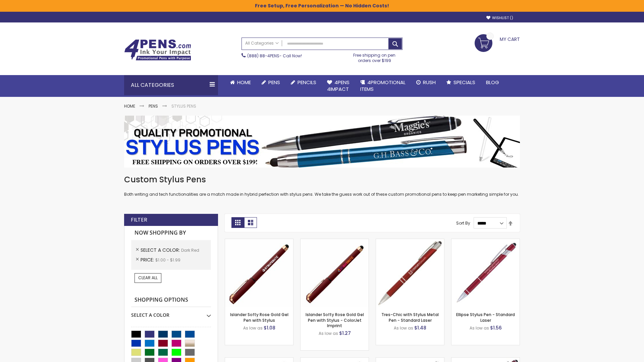 The height and width of the screenshot is (362, 644). Describe the element at coordinates (269, 327) in the screenshot. I see `span: $1.08` at that location.